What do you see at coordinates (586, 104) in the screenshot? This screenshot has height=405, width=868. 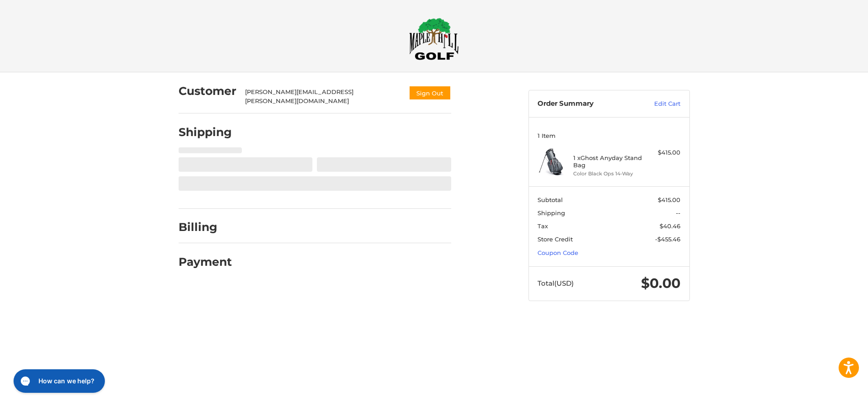 I see `h3: Order Summary` at bounding box center [586, 104].